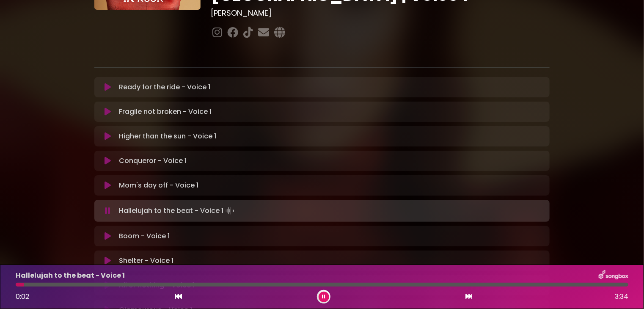 Image resolution: width=644 pixels, height=309 pixels. Describe the element at coordinates (168, 136) in the screenshot. I see `p: Higher than the sun - Voice 1` at that location.